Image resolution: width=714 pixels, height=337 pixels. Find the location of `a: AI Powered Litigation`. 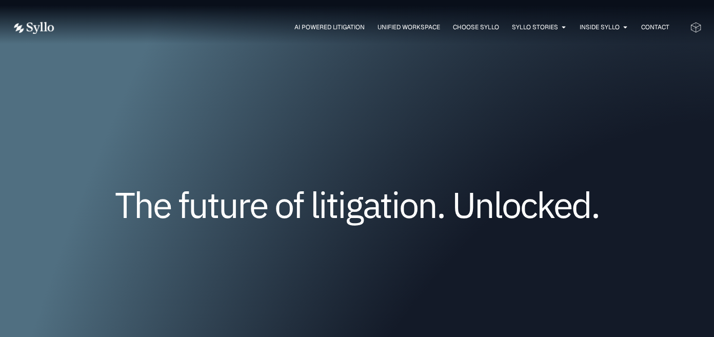

a: AI Powered Litigation is located at coordinates (329, 27).